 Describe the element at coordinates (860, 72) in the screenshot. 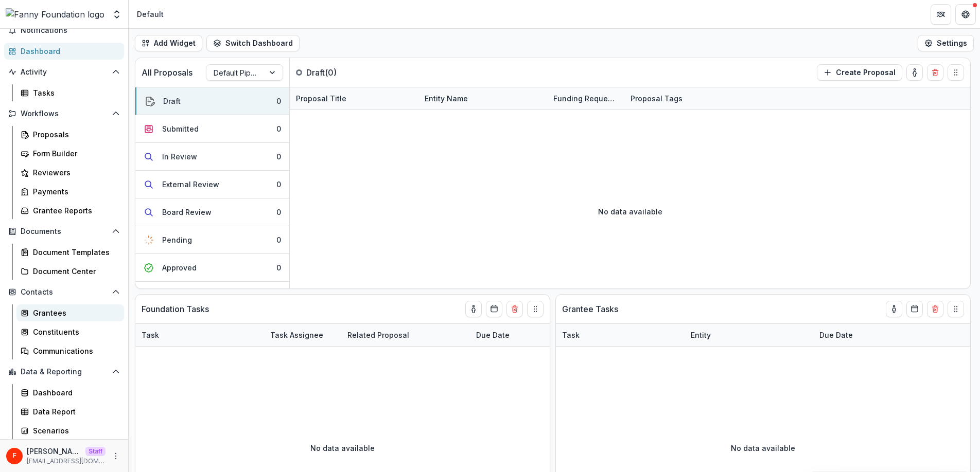

I see `button: Create Proposal` at that location.